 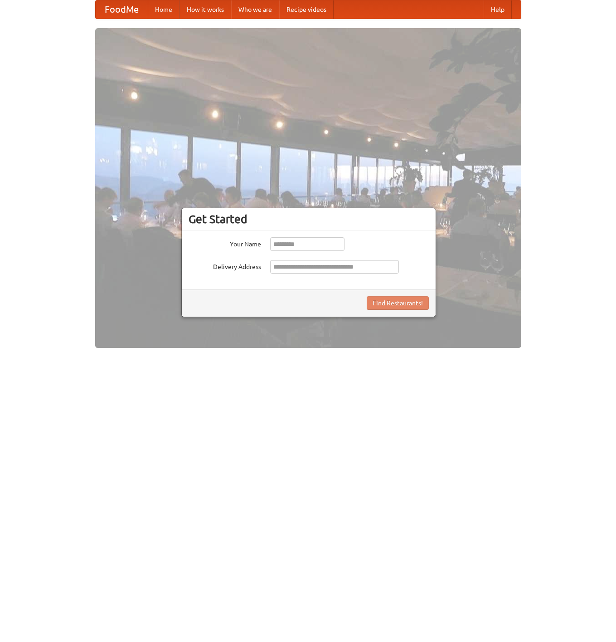 I want to click on a: Home, so click(x=164, y=10).